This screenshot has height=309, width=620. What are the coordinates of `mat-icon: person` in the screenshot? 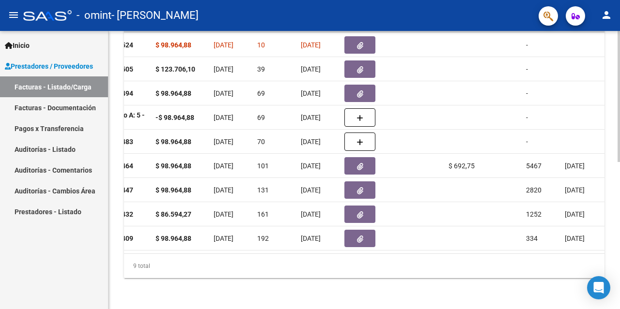 It's located at (606, 15).